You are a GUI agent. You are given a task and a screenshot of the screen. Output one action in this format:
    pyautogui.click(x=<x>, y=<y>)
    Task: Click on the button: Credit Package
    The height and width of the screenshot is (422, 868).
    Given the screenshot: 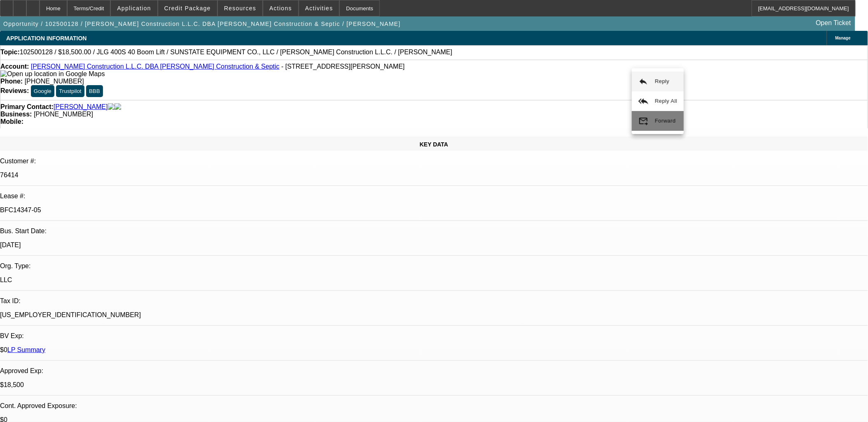 What is the action you would take?
    pyautogui.click(x=188, y=8)
    